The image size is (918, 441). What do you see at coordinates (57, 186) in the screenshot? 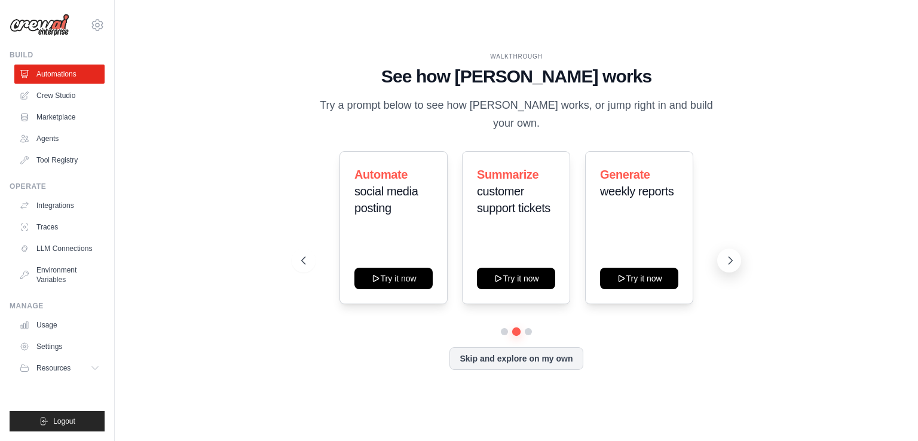
I see `div: Operate` at bounding box center [57, 186].